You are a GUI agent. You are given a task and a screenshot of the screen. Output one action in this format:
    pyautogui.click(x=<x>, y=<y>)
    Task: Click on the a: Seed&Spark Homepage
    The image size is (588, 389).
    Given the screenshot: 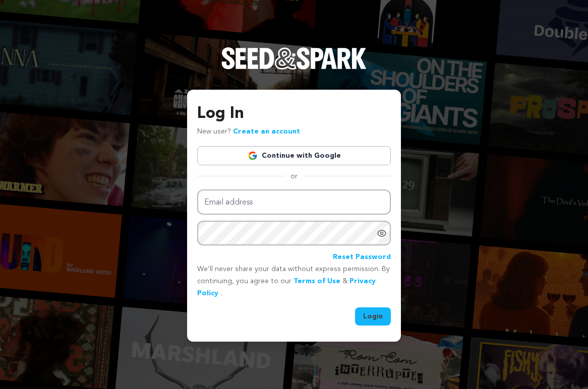 What is the action you would take?
    pyautogui.click(x=294, y=68)
    